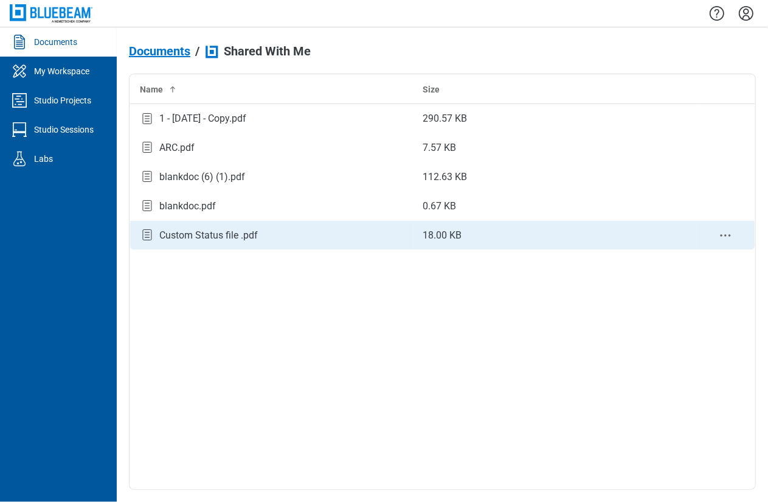  What do you see at coordinates (187, 206) in the screenshot?
I see `div: blankdoc.pdf` at bounding box center [187, 206].